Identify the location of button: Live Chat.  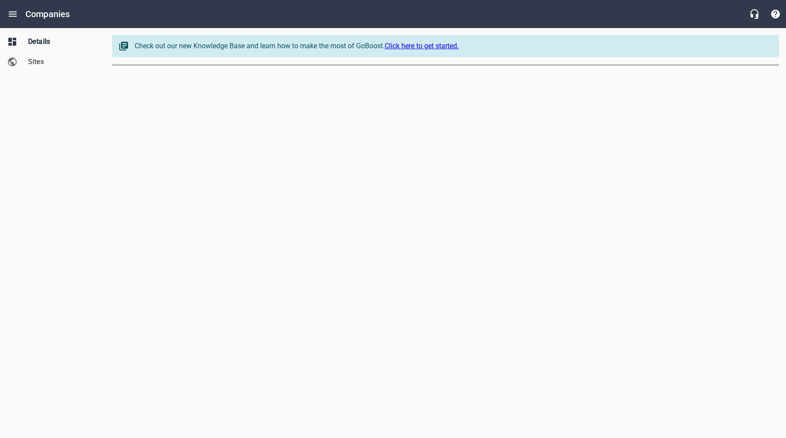
(754, 14).